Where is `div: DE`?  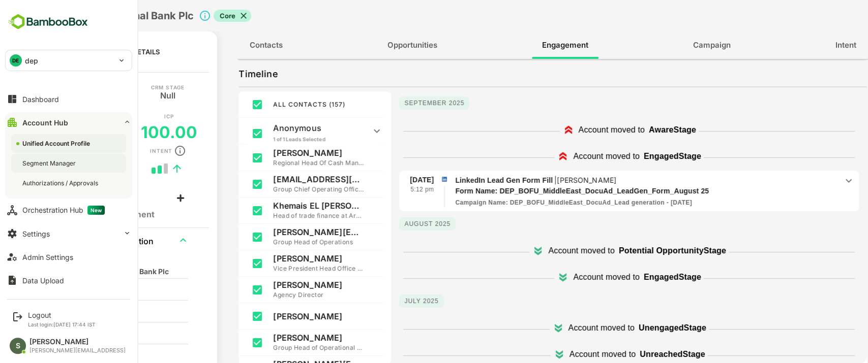 div: DE is located at coordinates (16, 61).